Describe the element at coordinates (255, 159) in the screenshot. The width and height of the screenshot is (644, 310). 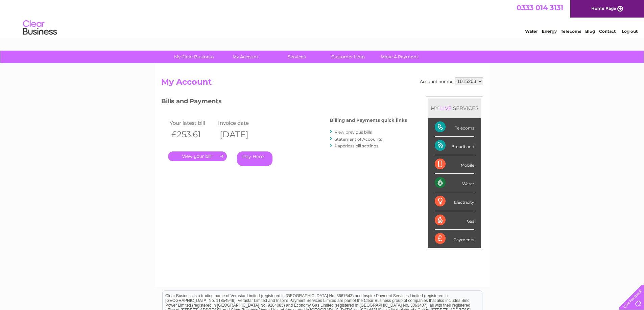
I see `a: Pay Here` at that location.